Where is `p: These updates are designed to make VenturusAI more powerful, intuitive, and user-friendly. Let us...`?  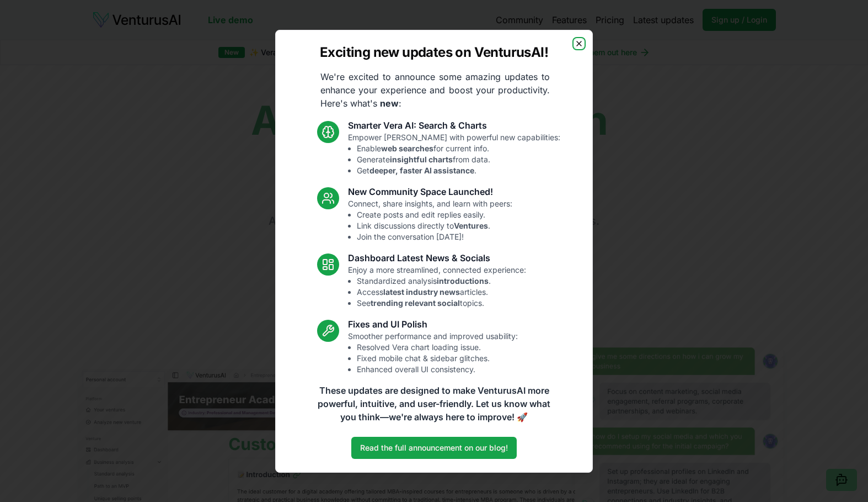 p: These updates are designed to make VenturusAI more powerful, intuitive, and user-friendly. Let us... is located at coordinates (434, 403).